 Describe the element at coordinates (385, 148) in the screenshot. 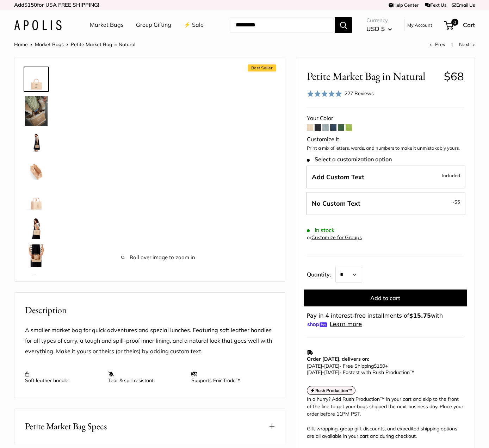

I see `p: Print a mix of letters, words, and numbers to make it unmistakably yours.` at that location.